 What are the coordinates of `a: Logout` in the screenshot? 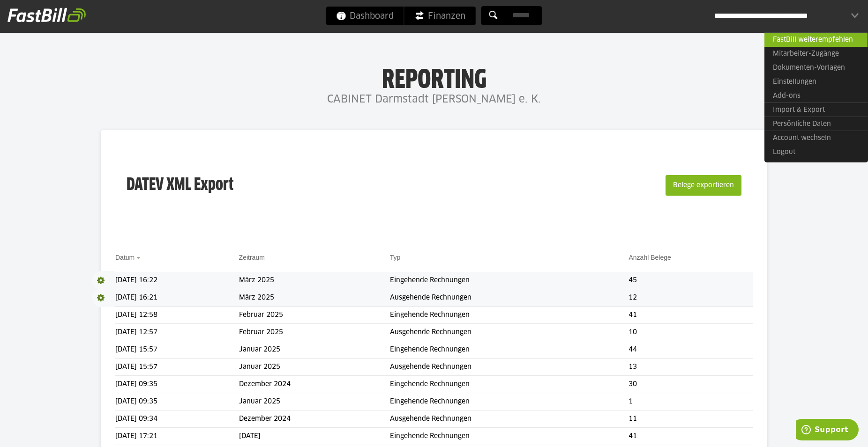 It's located at (816, 152).